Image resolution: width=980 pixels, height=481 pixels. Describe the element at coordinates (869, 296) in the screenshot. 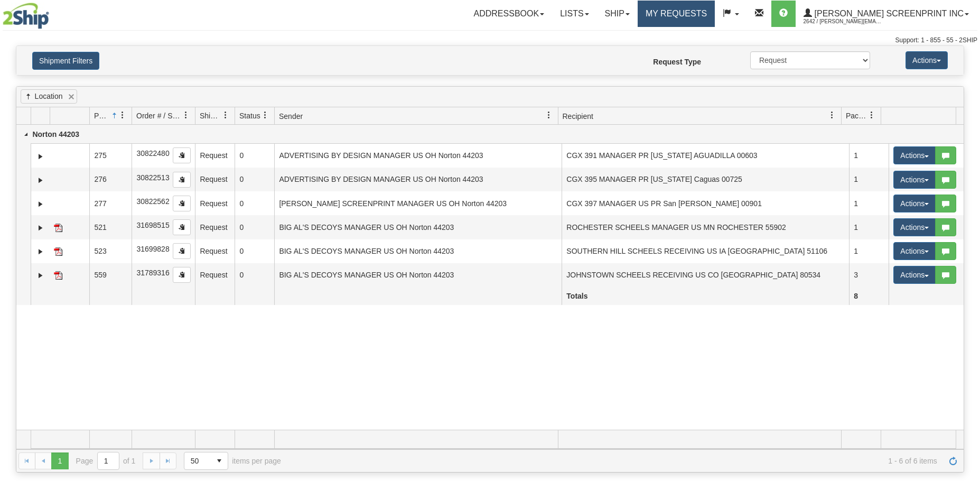

I see `td: 8` at that location.